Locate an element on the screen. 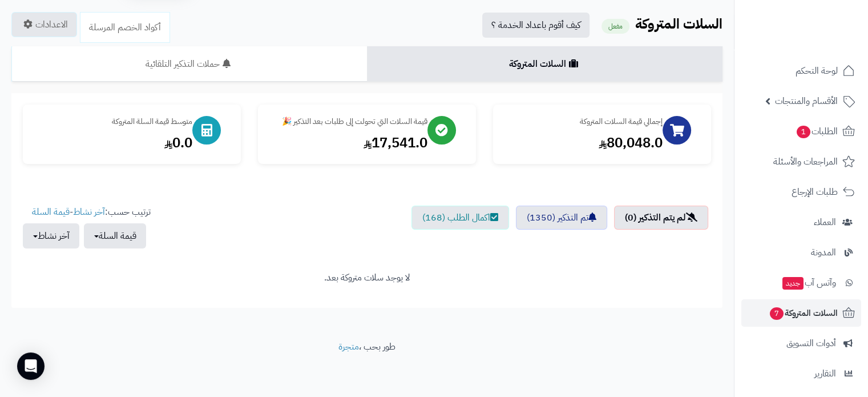 This screenshot has height=397, width=868. a: الاعدادات is located at coordinates (44, 24).